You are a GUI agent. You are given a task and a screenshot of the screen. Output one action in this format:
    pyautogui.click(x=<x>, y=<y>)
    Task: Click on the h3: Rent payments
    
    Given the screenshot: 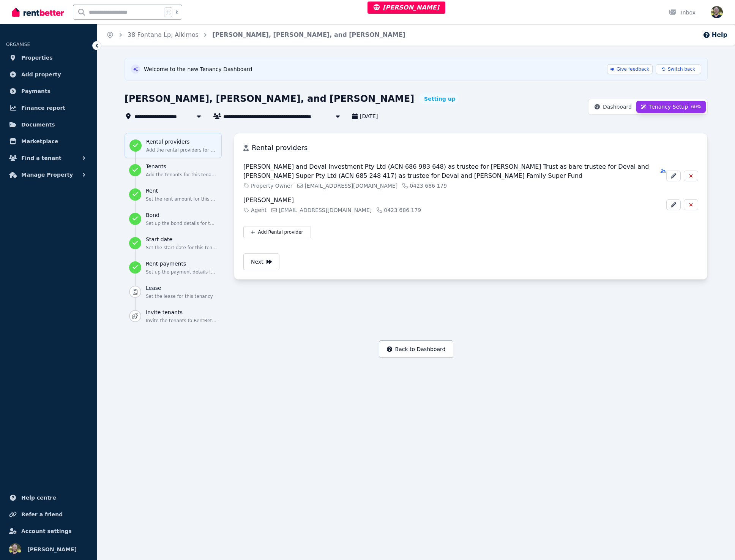 What is the action you would take?
    pyautogui.click(x=182, y=263)
    